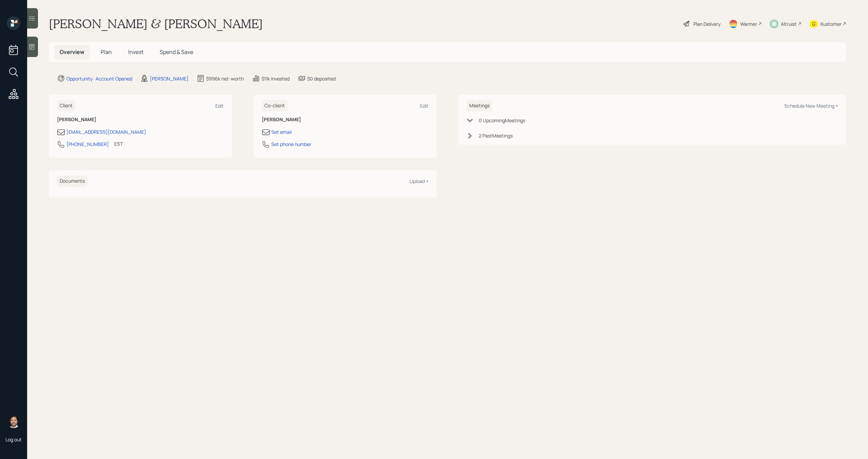  What do you see at coordinates (72, 52) in the screenshot?
I see `span: Overview` at bounding box center [72, 52].